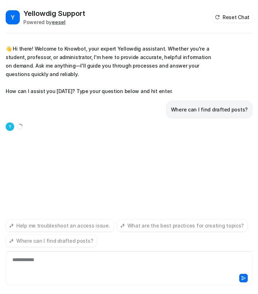 The height and width of the screenshot is (294, 258). What do you see at coordinates (182, 226) in the screenshot?
I see `button: What are the best practices for creating topics?` at bounding box center [182, 226].